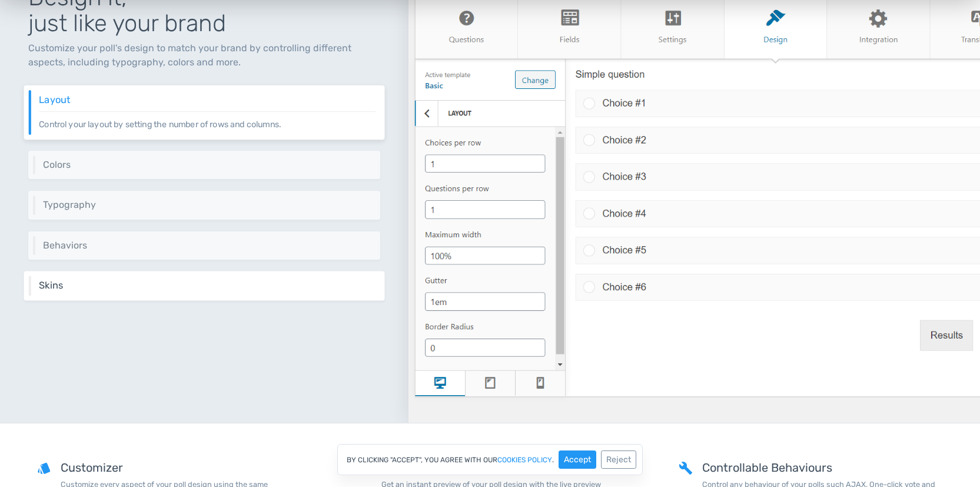  I want to click on a: cookies policy, so click(525, 460).